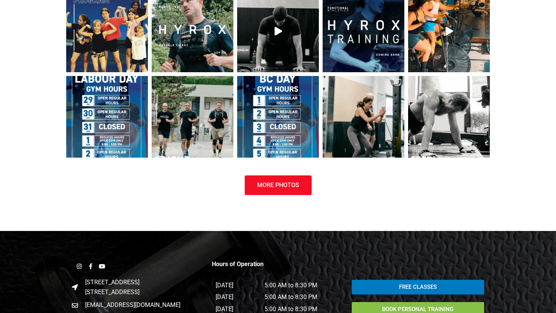 Image resolution: width=556 pixels, height=313 pixels. Describe the element at coordinates (418, 287) in the screenshot. I see `a: Free Classes` at that location.